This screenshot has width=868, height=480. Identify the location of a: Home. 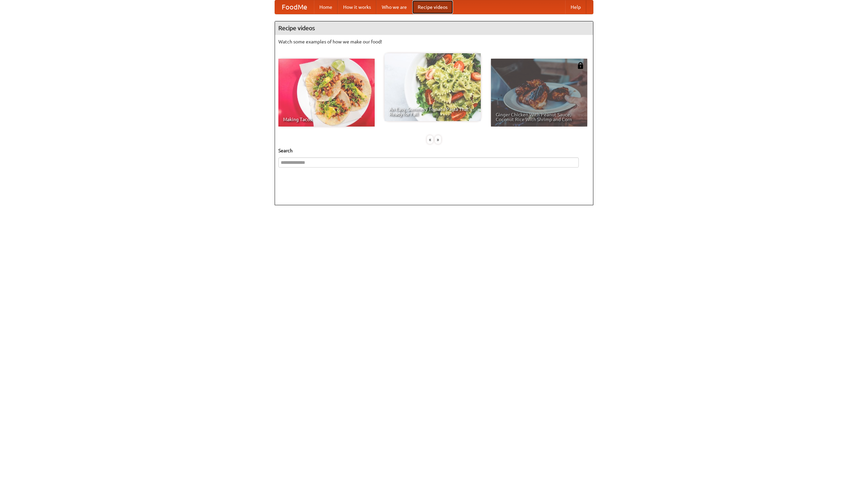
(326, 7).